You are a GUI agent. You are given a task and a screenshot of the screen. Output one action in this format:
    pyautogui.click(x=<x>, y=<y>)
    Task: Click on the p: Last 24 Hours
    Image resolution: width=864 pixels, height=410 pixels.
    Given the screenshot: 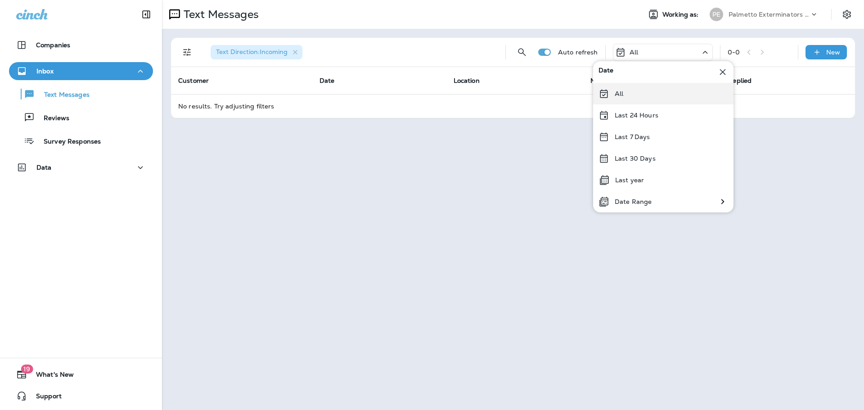 What is the action you would take?
    pyautogui.click(x=636, y=115)
    